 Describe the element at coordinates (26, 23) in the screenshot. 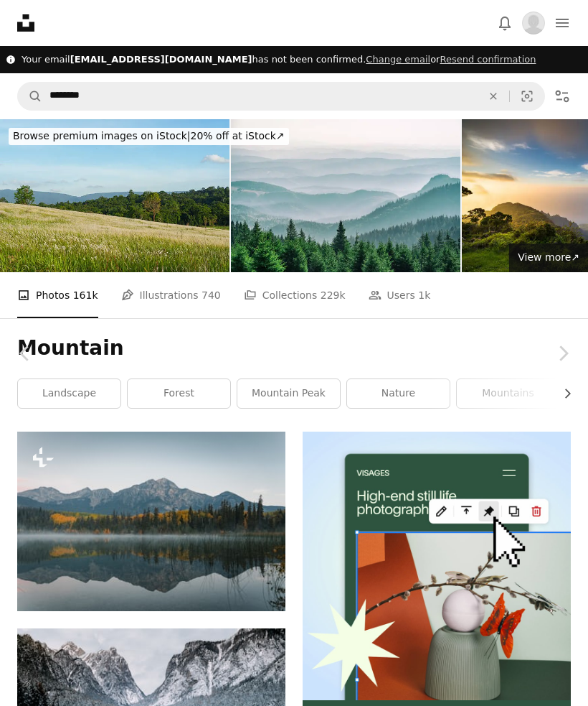

I see `a: Home — Unsplash` at that location.